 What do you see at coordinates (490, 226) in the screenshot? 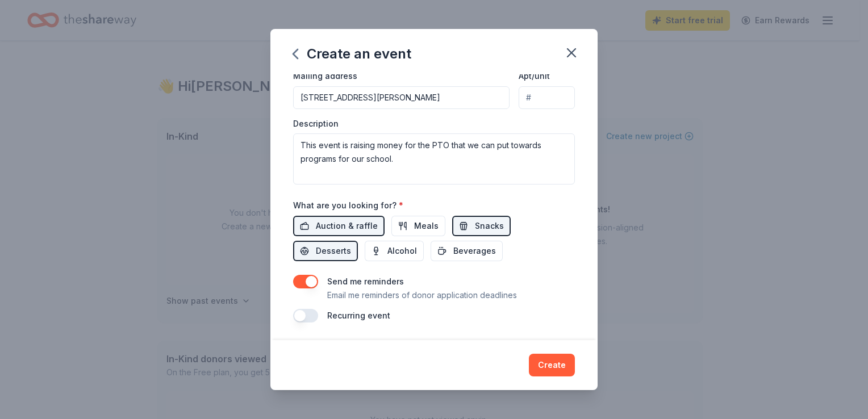
I see `span: Snacks` at bounding box center [490, 226].